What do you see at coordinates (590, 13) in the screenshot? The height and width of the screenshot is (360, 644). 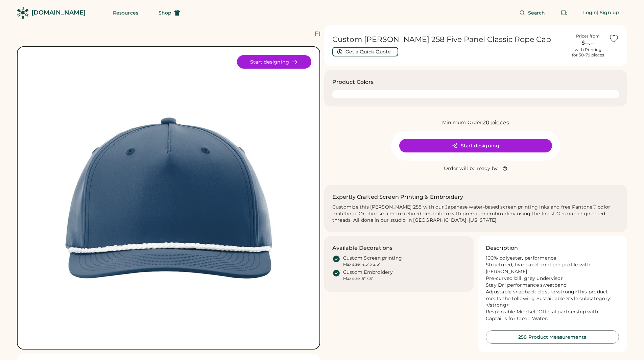 I see `div: Login` at bounding box center [590, 13].